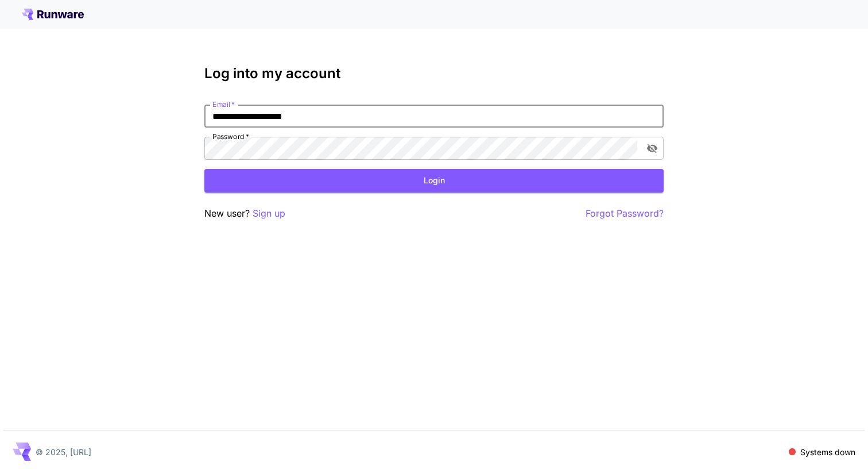 Image resolution: width=868 pixels, height=473 pixels. What do you see at coordinates (231, 136) in the screenshot?
I see `label: Password` at bounding box center [231, 136].